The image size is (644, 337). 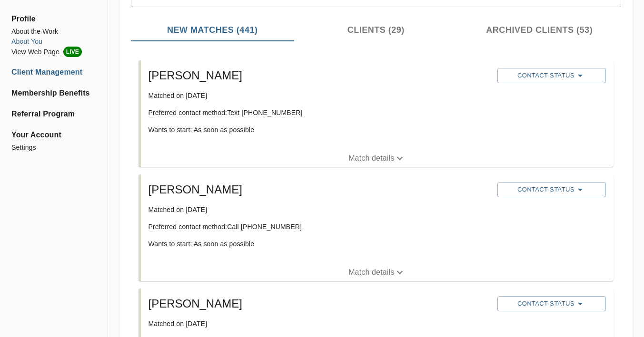 What do you see at coordinates (53, 32) in the screenshot?
I see `li: About the Work` at bounding box center [53, 32].